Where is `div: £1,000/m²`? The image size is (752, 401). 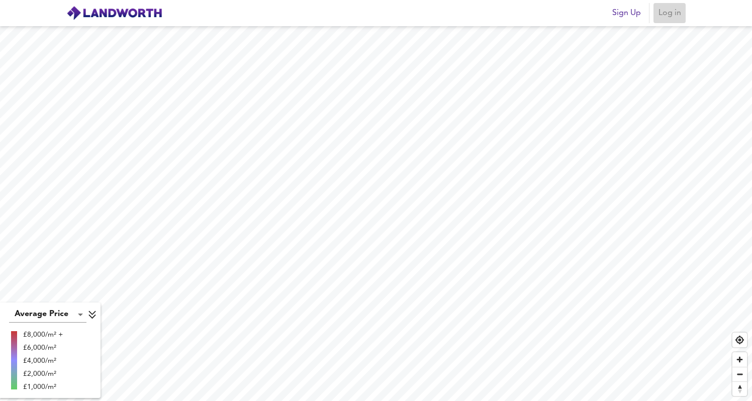
div: £1,000/m² is located at coordinates (43, 387).